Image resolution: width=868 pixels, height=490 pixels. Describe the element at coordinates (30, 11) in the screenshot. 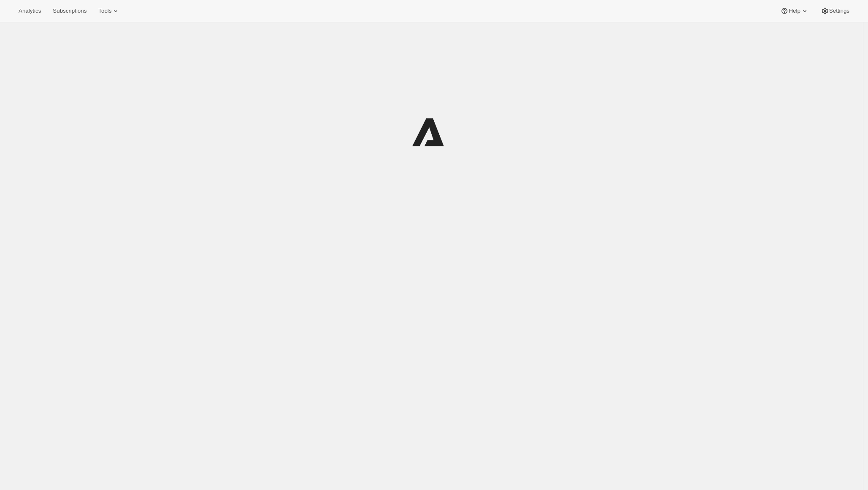

I see `button: Analytics` at that location.